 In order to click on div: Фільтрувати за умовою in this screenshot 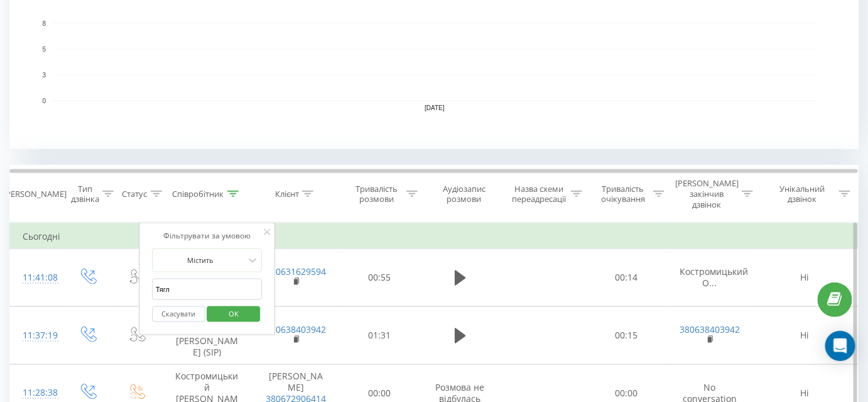, I will do `click(207, 235)`.